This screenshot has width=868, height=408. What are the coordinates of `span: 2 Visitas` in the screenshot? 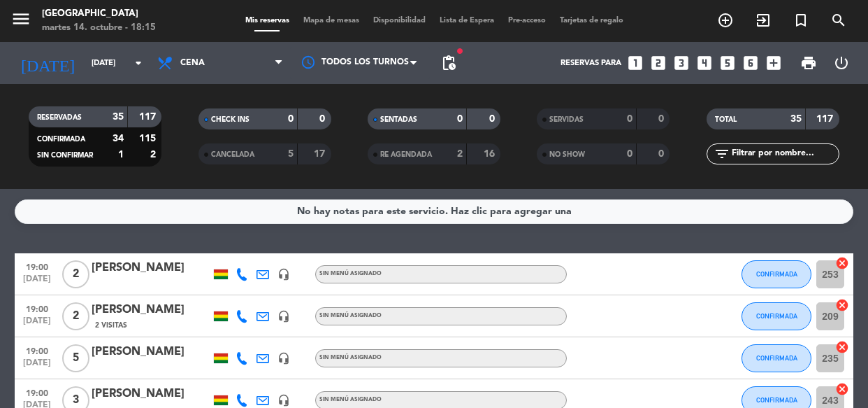 It's located at (111, 325).